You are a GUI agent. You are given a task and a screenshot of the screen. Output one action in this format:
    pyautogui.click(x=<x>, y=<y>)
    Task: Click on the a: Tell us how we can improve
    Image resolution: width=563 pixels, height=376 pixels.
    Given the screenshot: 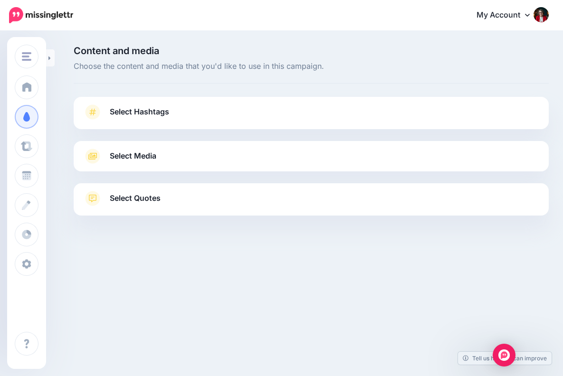 What is the action you would take?
    pyautogui.click(x=505, y=358)
    